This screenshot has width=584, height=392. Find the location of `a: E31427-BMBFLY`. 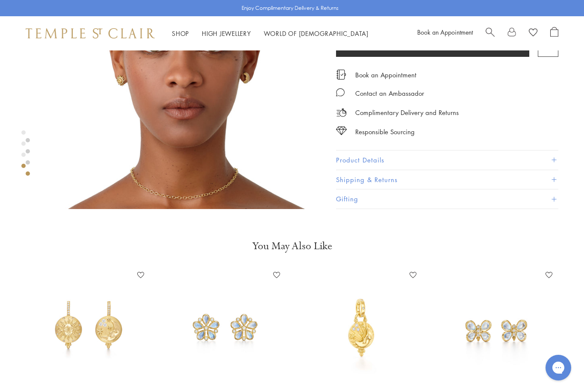

a: E31427-BMBFLY is located at coordinates (496, 328).